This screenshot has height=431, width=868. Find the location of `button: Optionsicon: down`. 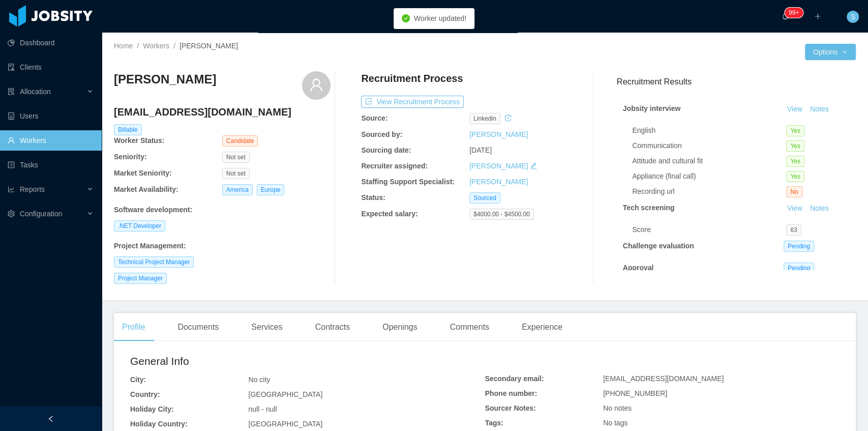

button: Optionsicon: down is located at coordinates (830, 52).